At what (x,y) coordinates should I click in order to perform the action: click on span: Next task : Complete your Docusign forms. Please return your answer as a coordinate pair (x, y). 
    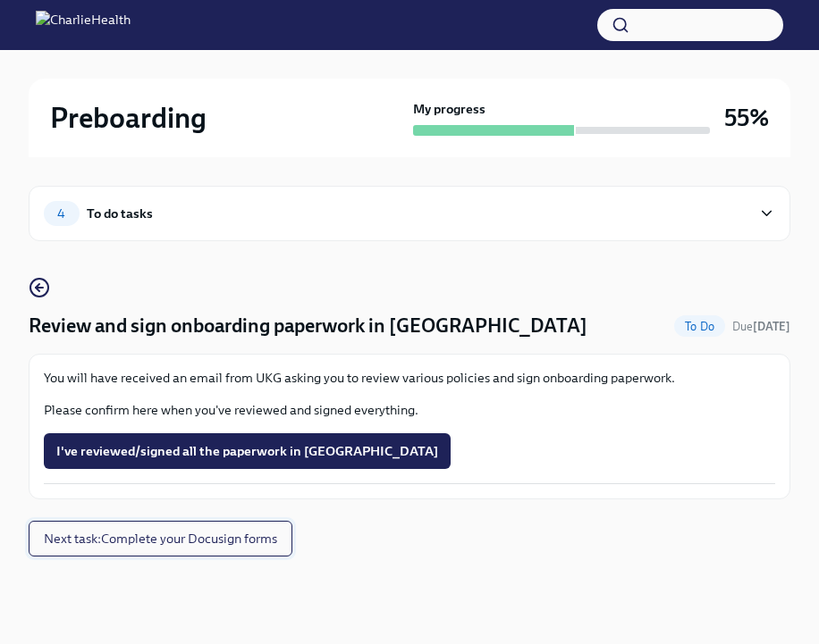
    Looking at the image, I should click on (160, 539).